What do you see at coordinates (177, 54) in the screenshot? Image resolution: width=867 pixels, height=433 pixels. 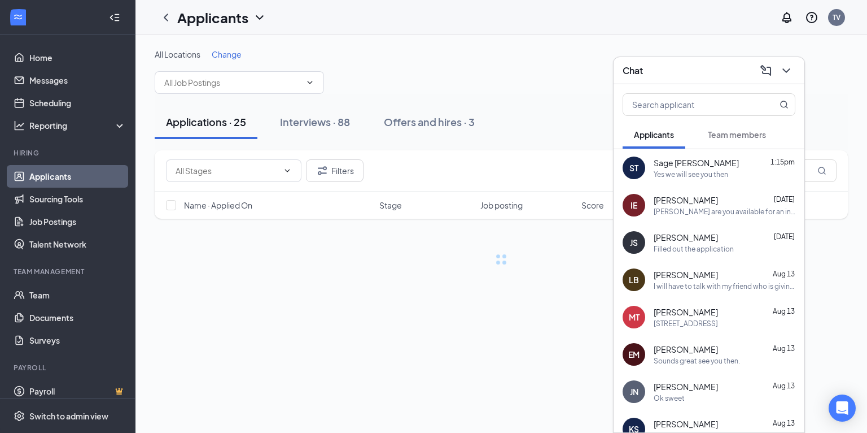 I see `span: All Locations` at bounding box center [177, 54].